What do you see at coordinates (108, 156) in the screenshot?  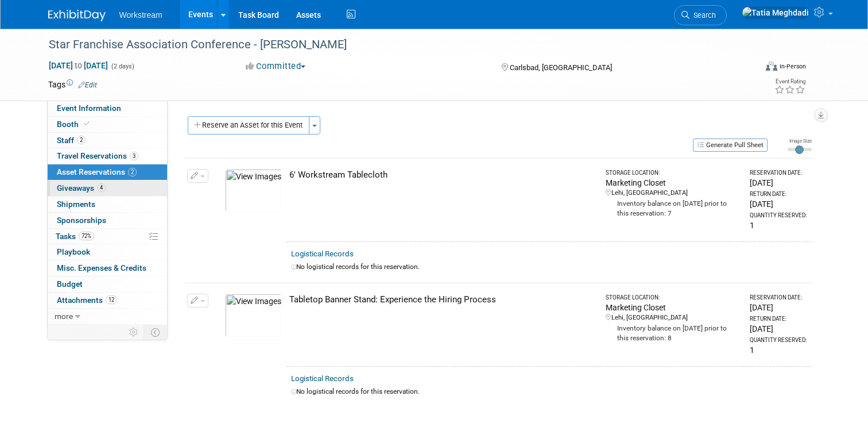 I see `a: Travel Reservations3` at bounding box center [108, 156].